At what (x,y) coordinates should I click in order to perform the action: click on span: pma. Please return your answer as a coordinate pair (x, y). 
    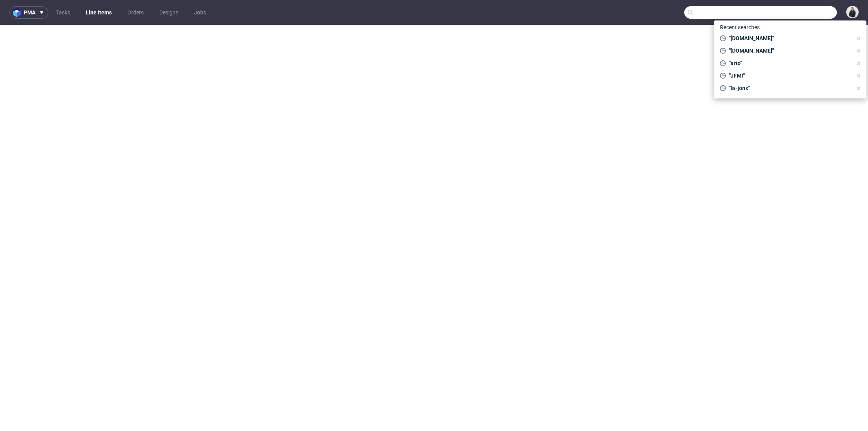
    Looking at the image, I should click on (29, 12).